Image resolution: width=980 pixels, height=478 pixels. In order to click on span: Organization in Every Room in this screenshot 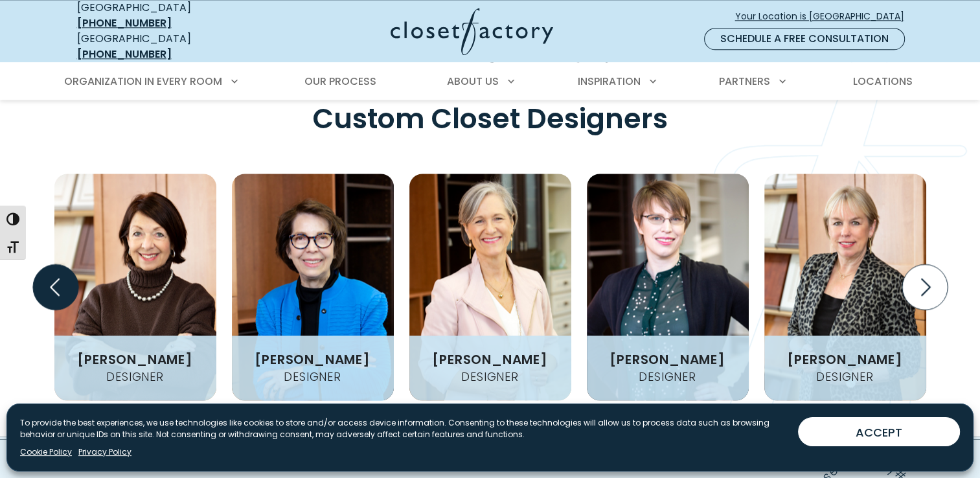, I will do `click(143, 81)`.